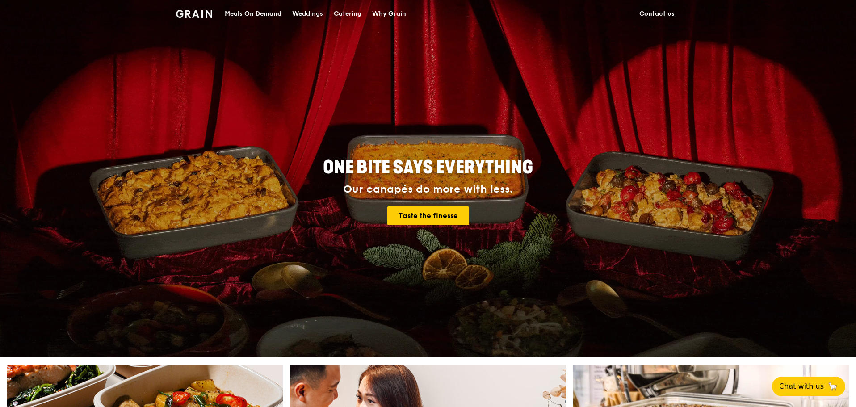 This screenshot has height=407, width=856. I want to click on span: ONE BITE SAYS EVERYTHING, so click(428, 168).